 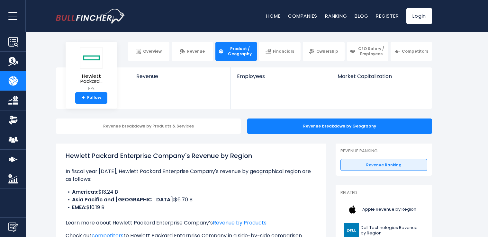 I want to click on img: Ownership, so click(x=13, y=120).